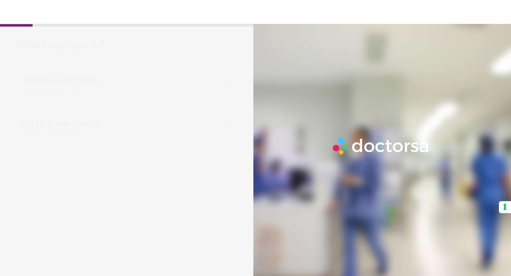 The image size is (511, 276). I want to click on span: Immediate primary care, 24/7, so click(121, 89).